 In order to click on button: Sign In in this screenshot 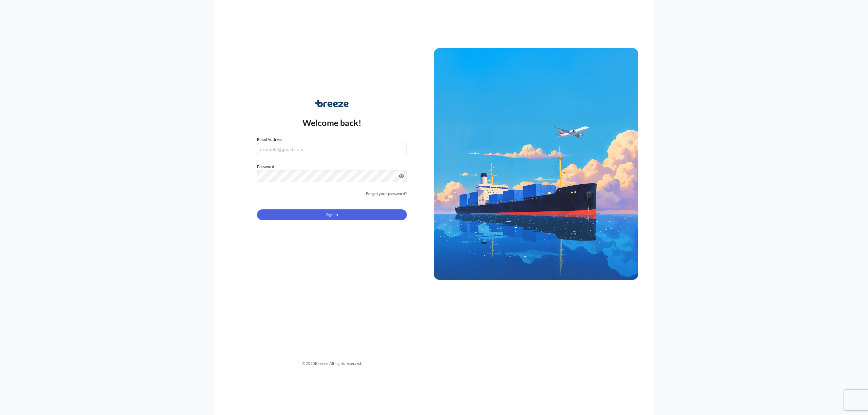, I will do `click(332, 215)`.